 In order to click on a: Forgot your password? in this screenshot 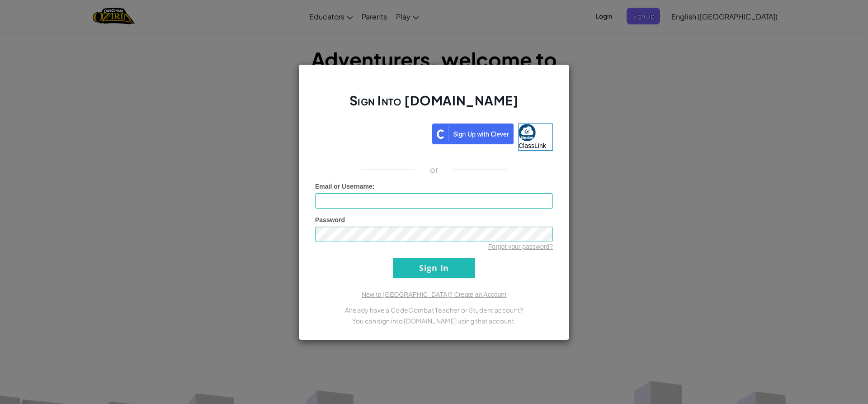, I will do `click(520, 246)`.